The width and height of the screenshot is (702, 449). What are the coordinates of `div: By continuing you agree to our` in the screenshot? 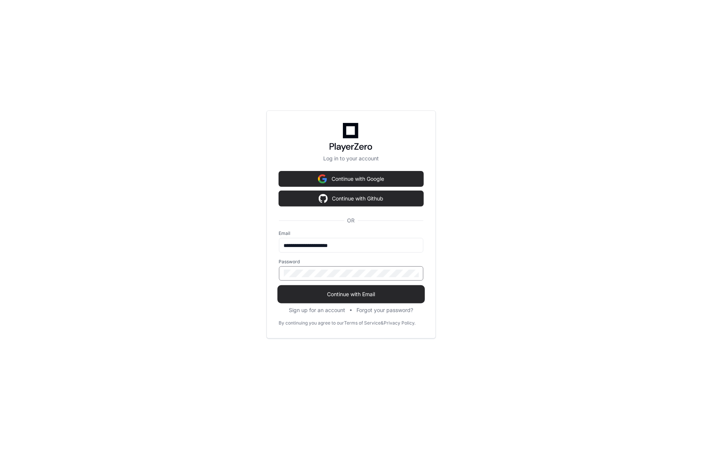 It's located at (312, 323).